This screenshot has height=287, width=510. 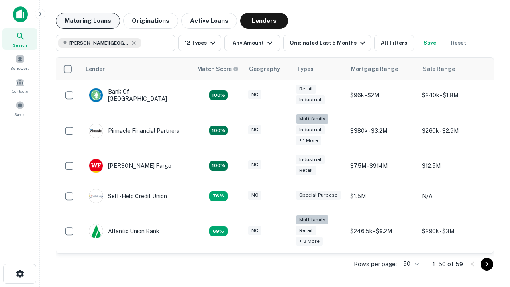 What do you see at coordinates (218, 69) in the screenshot?
I see `th: Capitalize uses an advanced AI algorithm to match your search with the best lender. The match sco...` at bounding box center [218, 69].